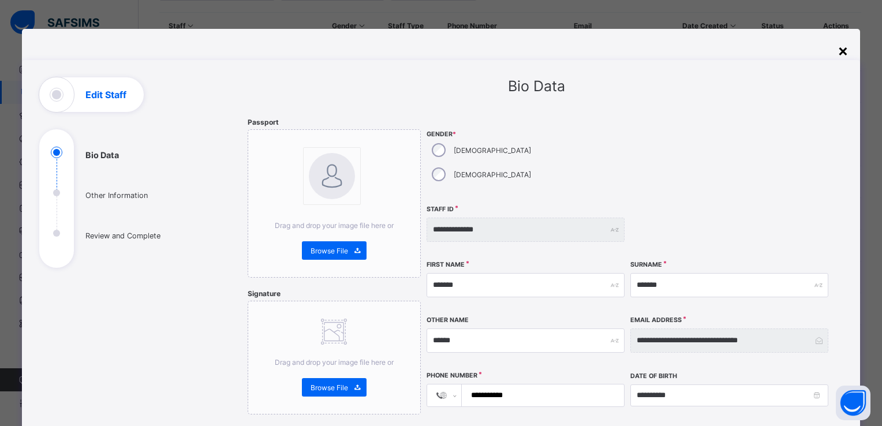 This screenshot has width=882, height=426. What do you see at coordinates (106, 95) in the screenshot?
I see `h1: Edit Staff` at bounding box center [106, 95].